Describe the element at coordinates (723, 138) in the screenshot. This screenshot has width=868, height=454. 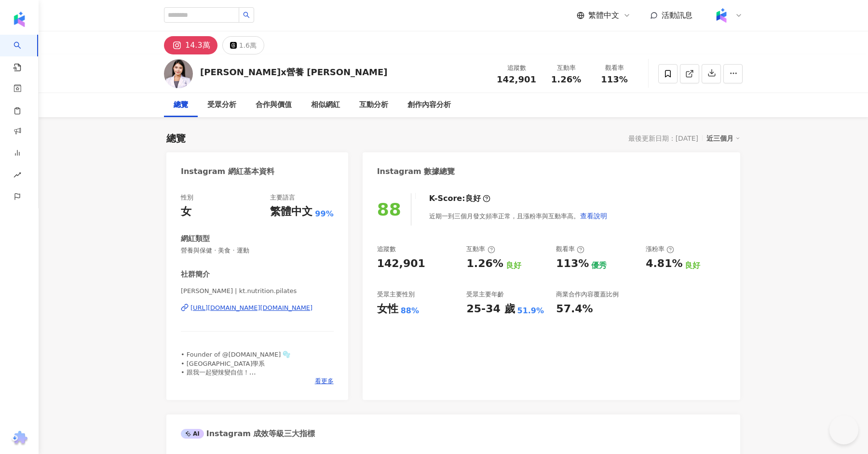
I see `div: 近三個月` at that location.